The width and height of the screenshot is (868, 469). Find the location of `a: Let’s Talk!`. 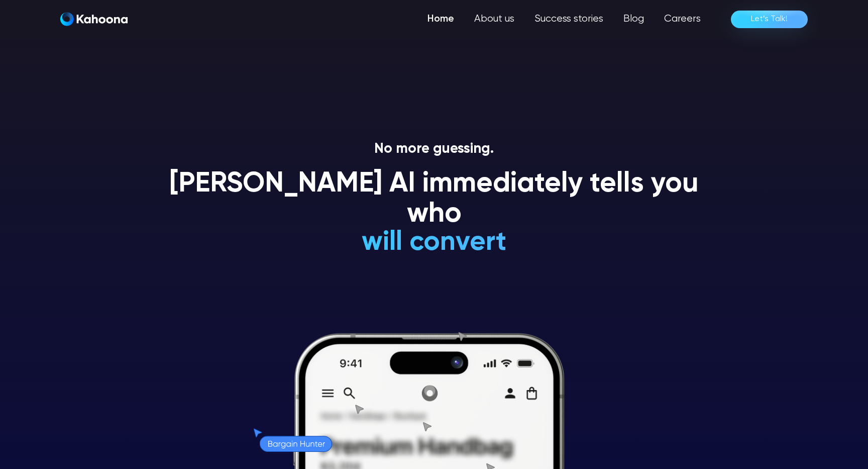

a: Let’s Talk! is located at coordinates (769, 19).